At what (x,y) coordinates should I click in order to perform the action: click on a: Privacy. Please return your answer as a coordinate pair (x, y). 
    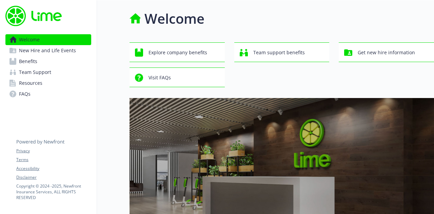
    Looking at the image, I should click on (54, 151).